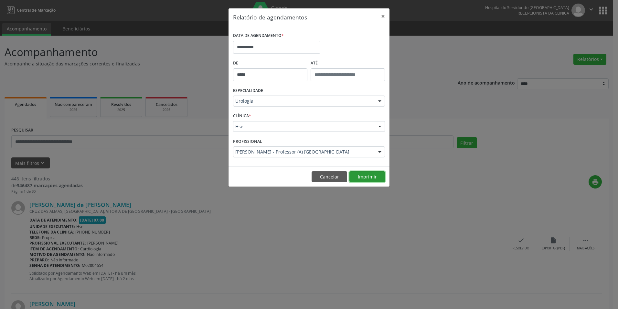 This screenshot has height=309, width=618. Describe the element at coordinates (248, 141) in the screenshot. I see `label: PROFISSIONAL` at that location.